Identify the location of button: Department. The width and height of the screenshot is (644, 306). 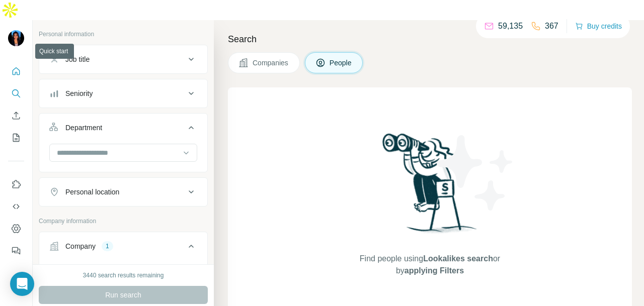
(123, 130).